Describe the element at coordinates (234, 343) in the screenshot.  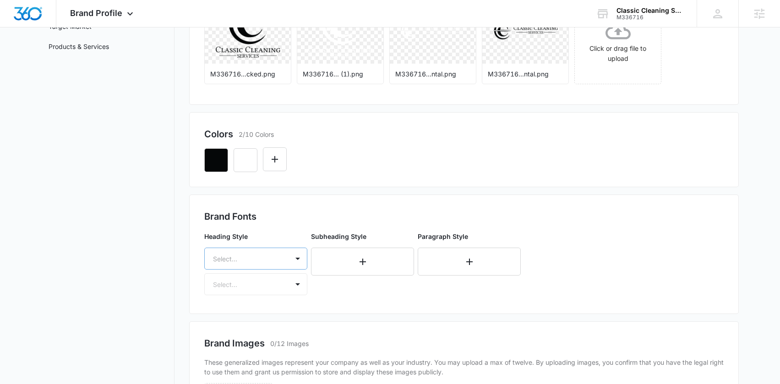
I see `h2: Brand Images` at that location.